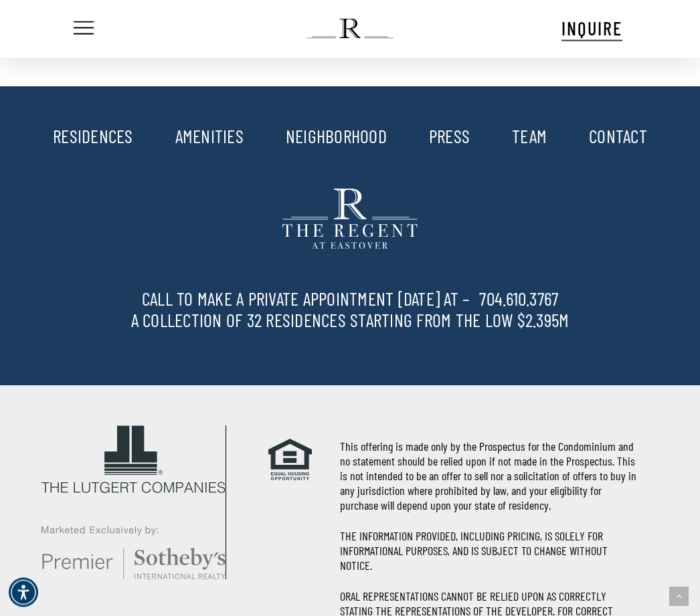  What do you see at coordinates (530, 136) in the screenshot?
I see `a: TEAM` at bounding box center [530, 136].